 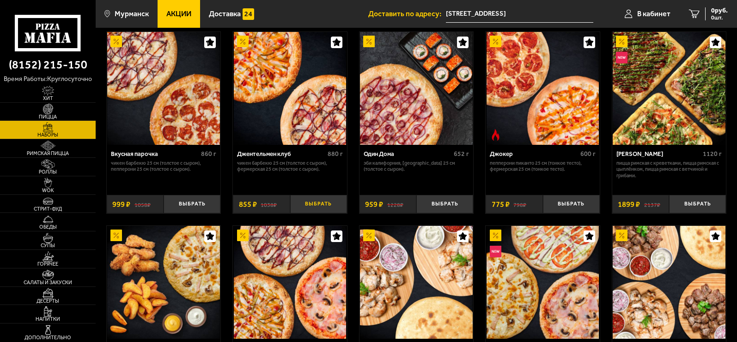 What do you see at coordinates (654, 14) in the screenshot?
I see `span: В кабинет` at bounding box center [654, 14].